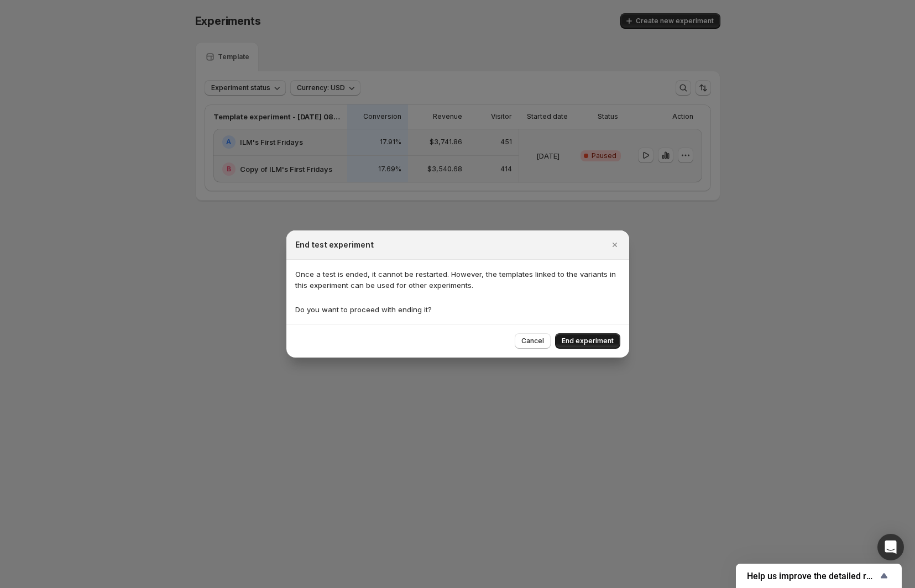  What do you see at coordinates (588, 341) in the screenshot?
I see `span: End experiment` at bounding box center [588, 341].